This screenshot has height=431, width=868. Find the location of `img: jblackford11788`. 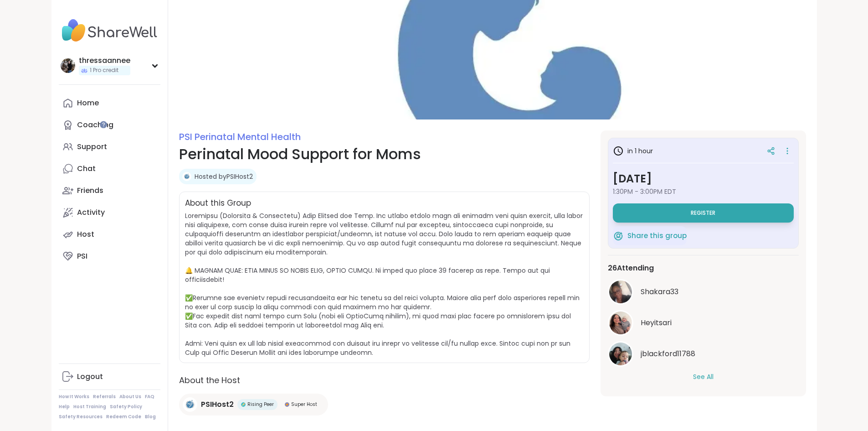

img: jblackford11788 is located at coordinates (621, 353).